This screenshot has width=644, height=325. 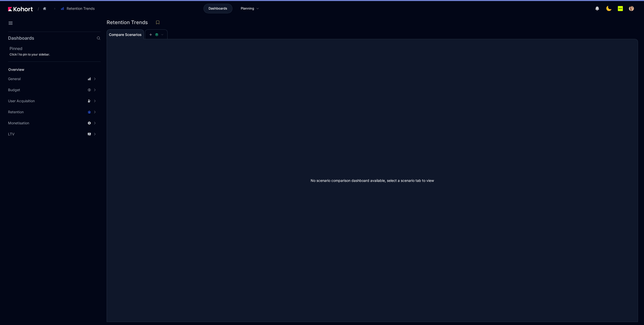 I want to click on span: LTV, so click(x=11, y=134).